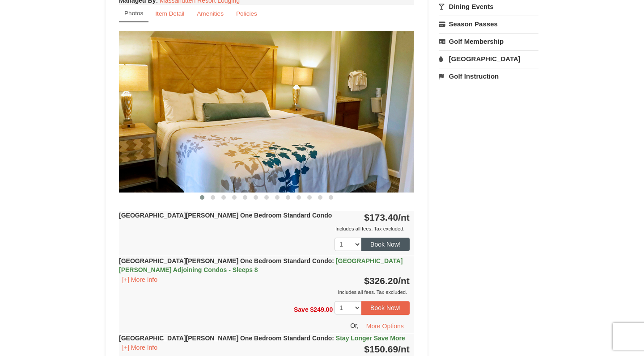  I want to click on a: Photos, so click(134, 13).